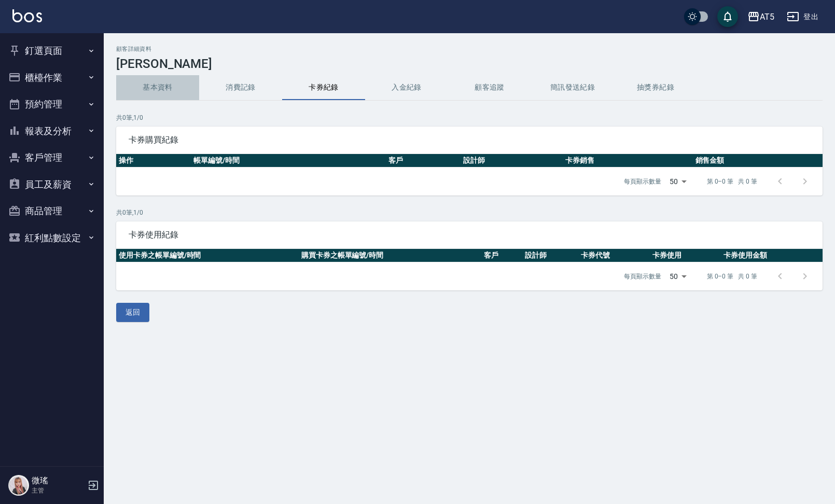 This screenshot has height=504, width=835. I want to click on th: 操作, so click(153, 160).